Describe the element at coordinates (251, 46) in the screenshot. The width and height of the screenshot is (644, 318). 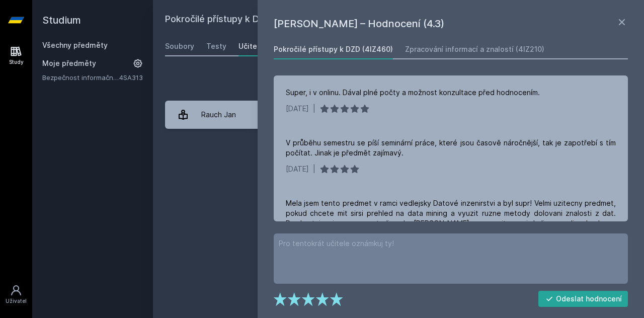
I see `div: Učitelé` at that location.